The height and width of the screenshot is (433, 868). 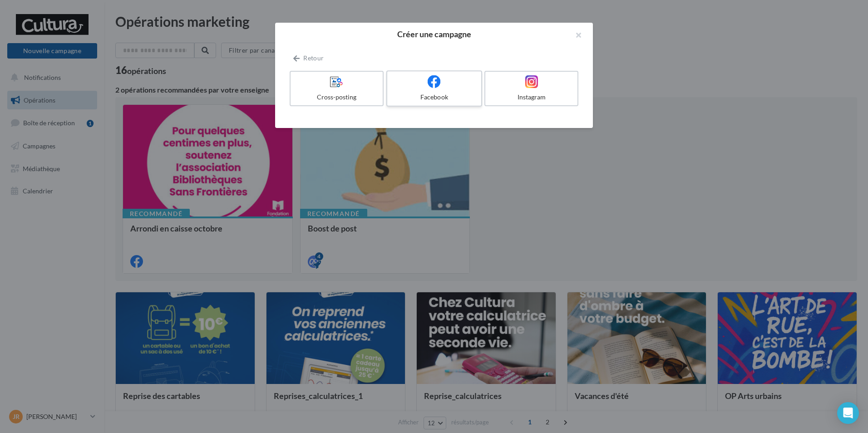 I want to click on div: Facebook, so click(x=434, y=98).